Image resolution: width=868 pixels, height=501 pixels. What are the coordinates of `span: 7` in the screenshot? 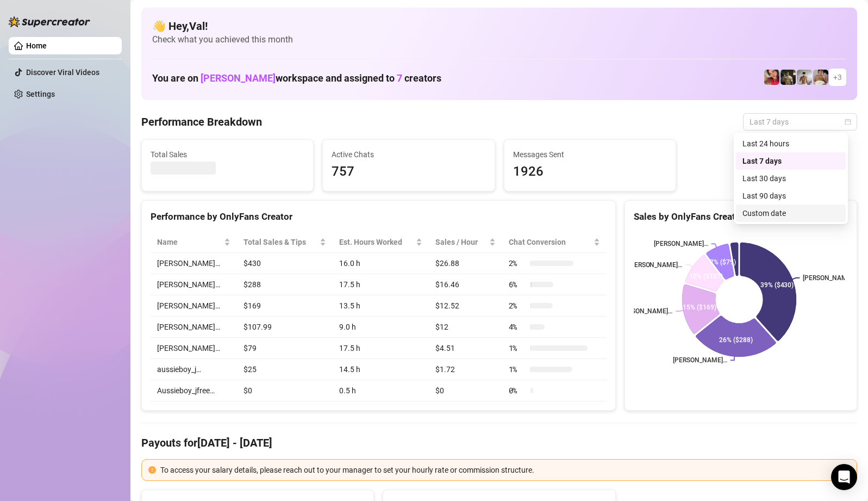 It's located at (400, 78).